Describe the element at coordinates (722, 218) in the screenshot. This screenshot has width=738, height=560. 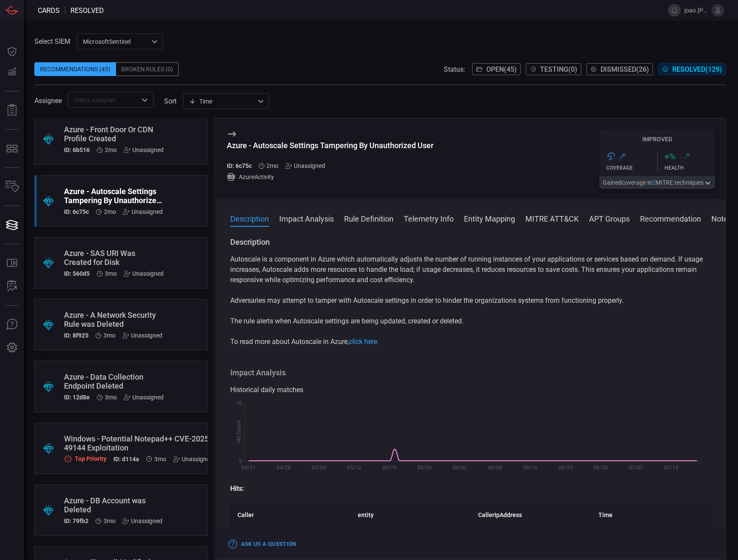
I see `button: Notes` at that location.